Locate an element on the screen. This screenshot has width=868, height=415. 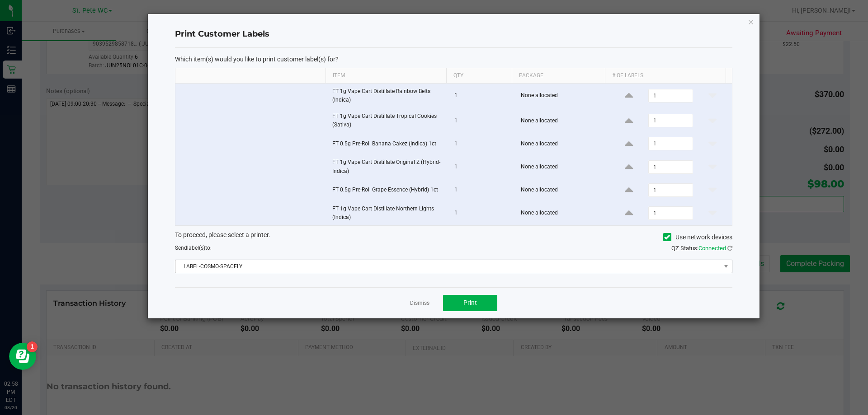
td: FT 1g Vape Cart Distillate Rainbow Belts (Indica) is located at coordinates (388, 96).